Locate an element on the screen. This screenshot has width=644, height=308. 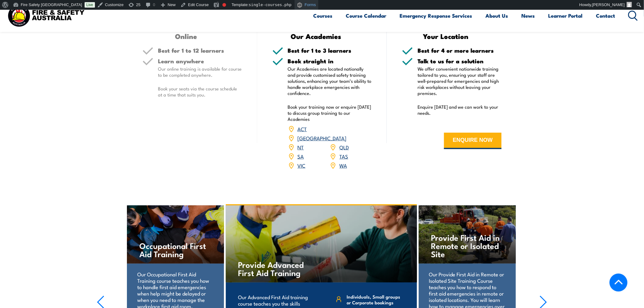
h3: Online is located at coordinates (186, 36).